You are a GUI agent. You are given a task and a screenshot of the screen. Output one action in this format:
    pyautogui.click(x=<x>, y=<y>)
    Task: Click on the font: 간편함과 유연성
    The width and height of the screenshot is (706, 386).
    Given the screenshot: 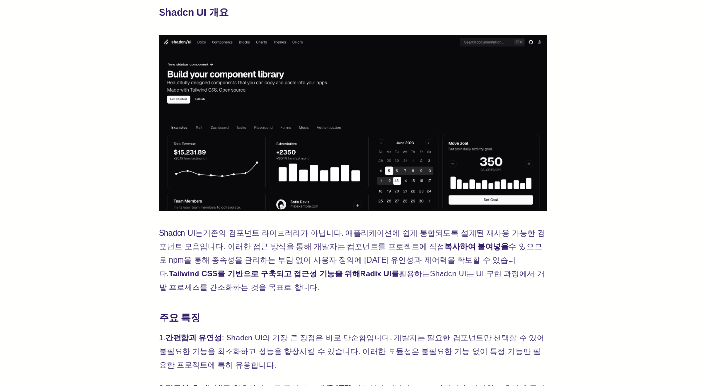 What is the action you would take?
    pyautogui.click(x=194, y=338)
    